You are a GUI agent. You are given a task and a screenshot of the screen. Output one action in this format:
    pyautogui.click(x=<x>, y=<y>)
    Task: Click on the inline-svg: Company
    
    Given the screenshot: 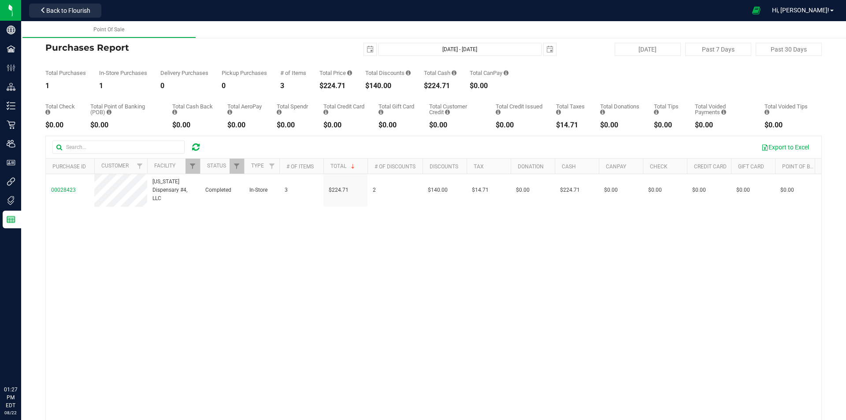 What is the action you would take?
    pyautogui.click(x=11, y=30)
    